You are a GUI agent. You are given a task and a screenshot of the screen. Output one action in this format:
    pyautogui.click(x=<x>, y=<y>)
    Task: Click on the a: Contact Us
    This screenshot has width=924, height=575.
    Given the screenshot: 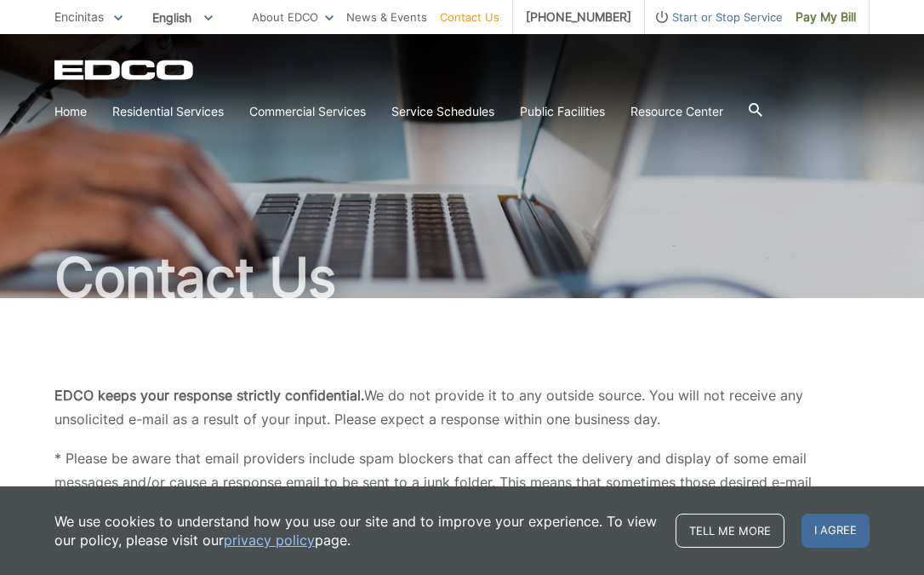 What is the action you would take?
    pyautogui.click(x=470, y=17)
    